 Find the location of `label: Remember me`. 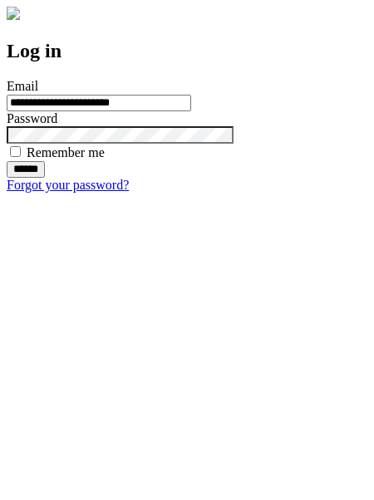

label: Remember me is located at coordinates (66, 152).